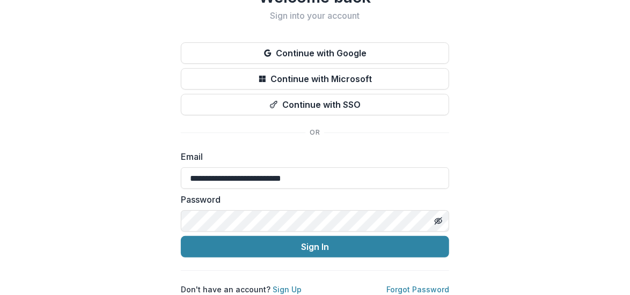 The image size is (630, 295). Describe the element at coordinates (417, 289) in the screenshot. I see `a: Forgot Password` at that location.